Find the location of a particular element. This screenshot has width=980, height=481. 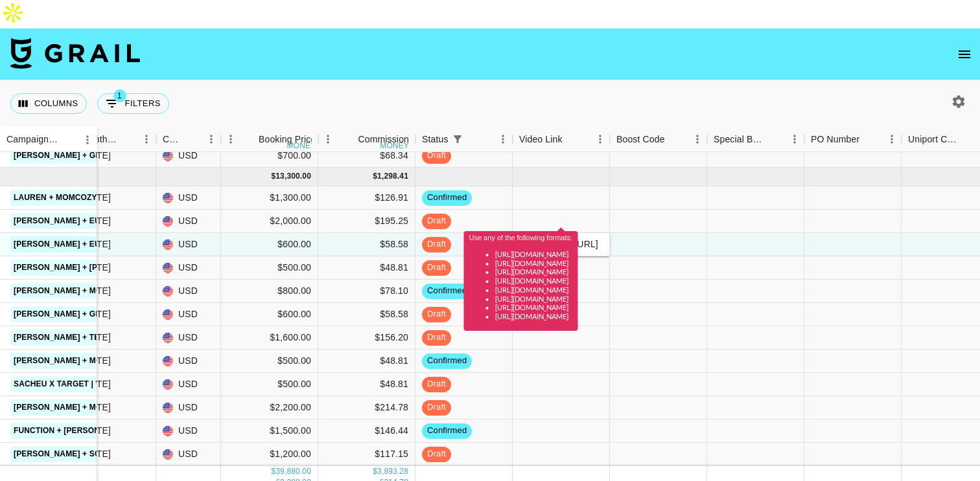

div: $68.34 is located at coordinates (367, 156).